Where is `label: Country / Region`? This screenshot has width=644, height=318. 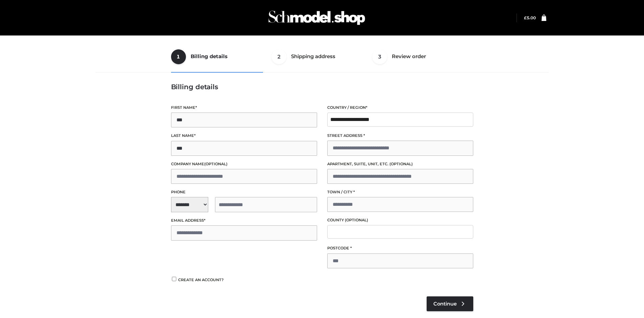 label: Country / Region is located at coordinates (400, 108).